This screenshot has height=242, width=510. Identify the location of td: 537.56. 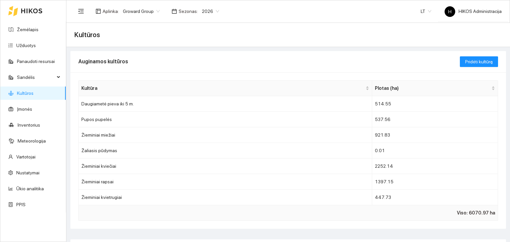
(435, 119).